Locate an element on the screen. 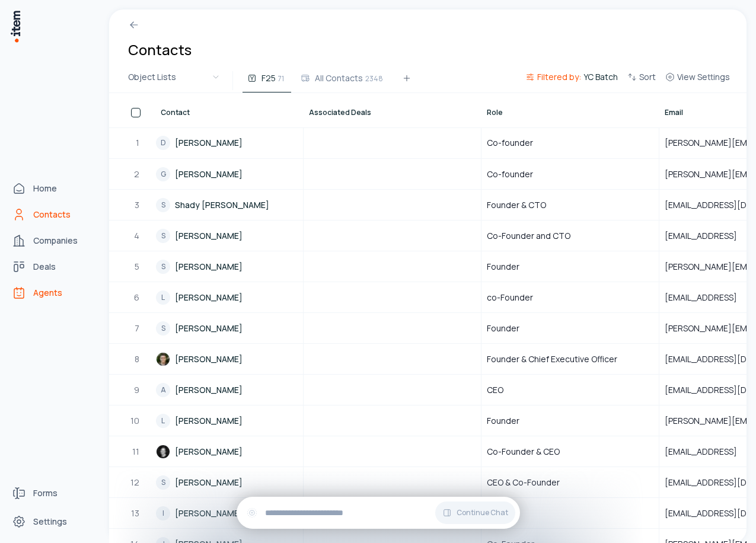  span: Founder & CTO is located at coordinates (516, 205).